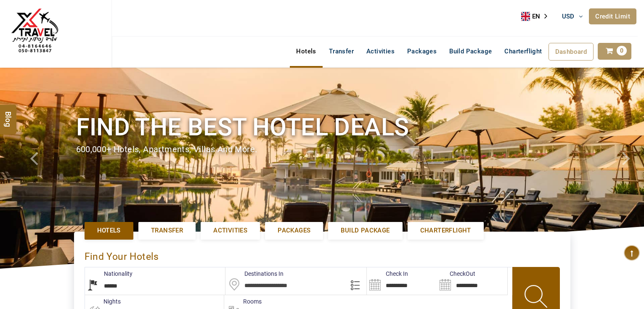 The width and height of the screenshot is (644, 309). I want to click on div: 600,000+ hotels, apartments, villas and more., so click(322, 149).